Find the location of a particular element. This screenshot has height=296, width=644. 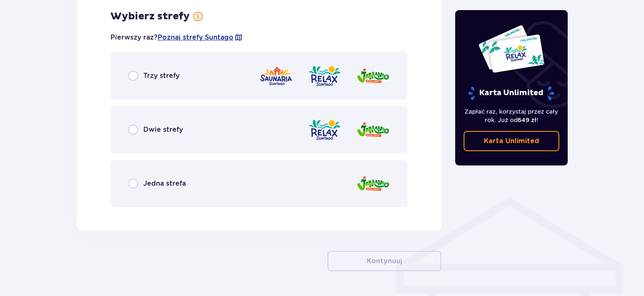

p: Jedna strefa is located at coordinates (164, 183).